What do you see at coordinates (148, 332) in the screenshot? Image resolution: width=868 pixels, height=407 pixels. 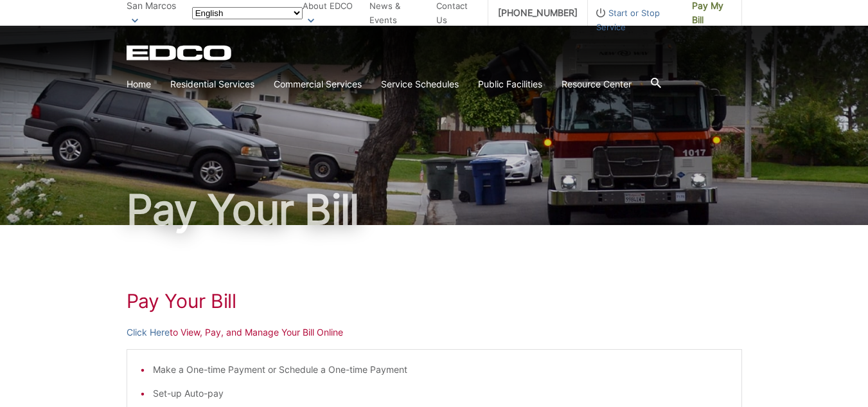 I see `a: Click Here` at bounding box center [148, 332].